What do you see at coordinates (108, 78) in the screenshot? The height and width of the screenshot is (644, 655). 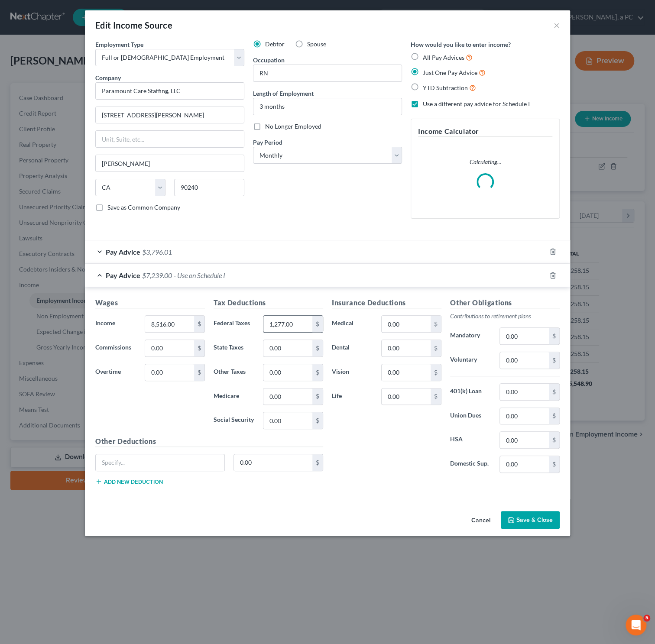 I see `span: Company` at bounding box center [108, 78].